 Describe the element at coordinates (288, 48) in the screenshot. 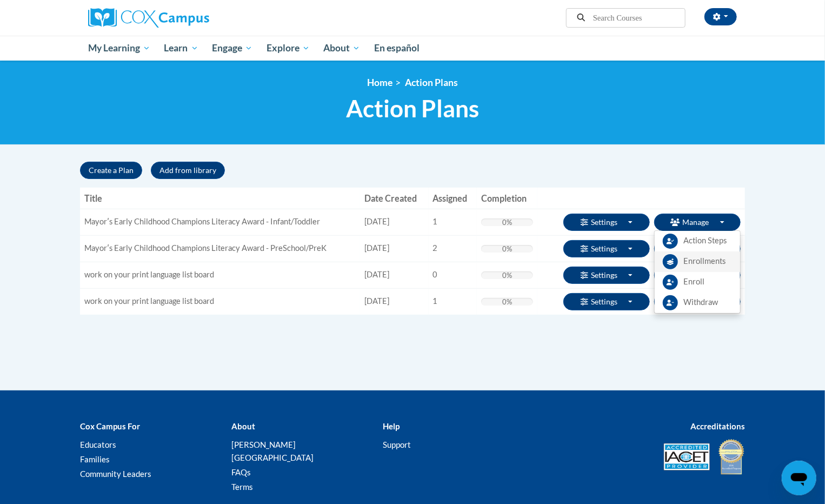

I see `a: Explore` at that location.